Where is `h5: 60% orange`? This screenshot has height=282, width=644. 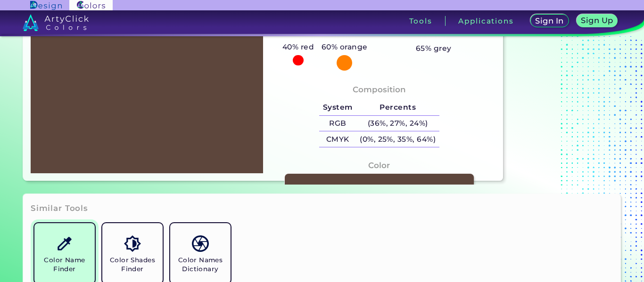
h5: 60% orange is located at coordinates (344, 47).